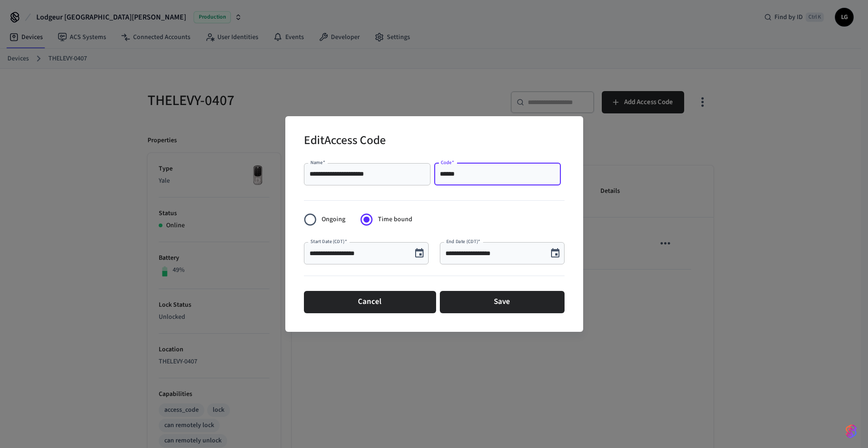  I want to click on label: Start Date (CDT), so click(328, 242).